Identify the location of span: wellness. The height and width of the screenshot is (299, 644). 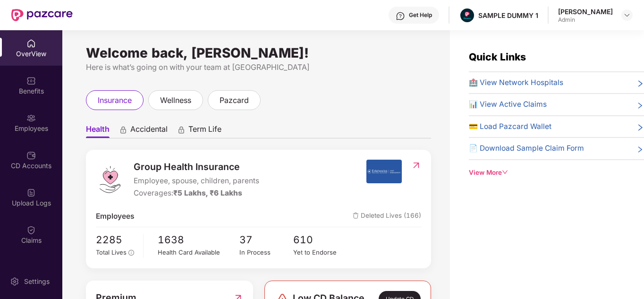
(176, 100).